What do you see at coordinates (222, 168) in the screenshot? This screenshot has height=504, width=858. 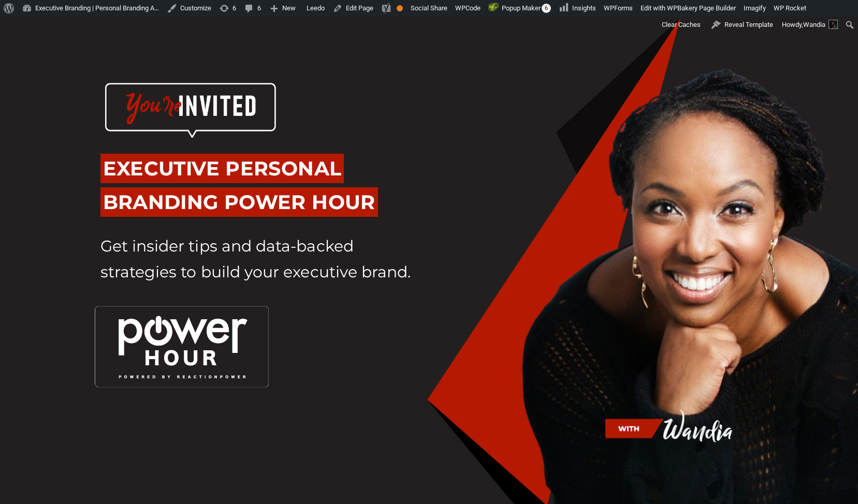 I see `span: EXECUTIVE PERSONAL` at bounding box center [222, 168].